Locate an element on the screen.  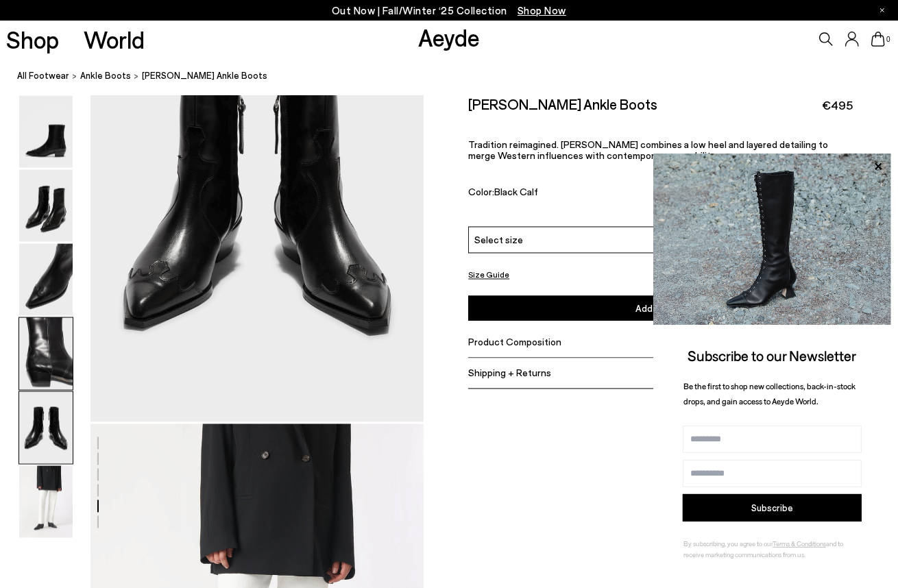
button: Subscribe is located at coordinates (772, 508).